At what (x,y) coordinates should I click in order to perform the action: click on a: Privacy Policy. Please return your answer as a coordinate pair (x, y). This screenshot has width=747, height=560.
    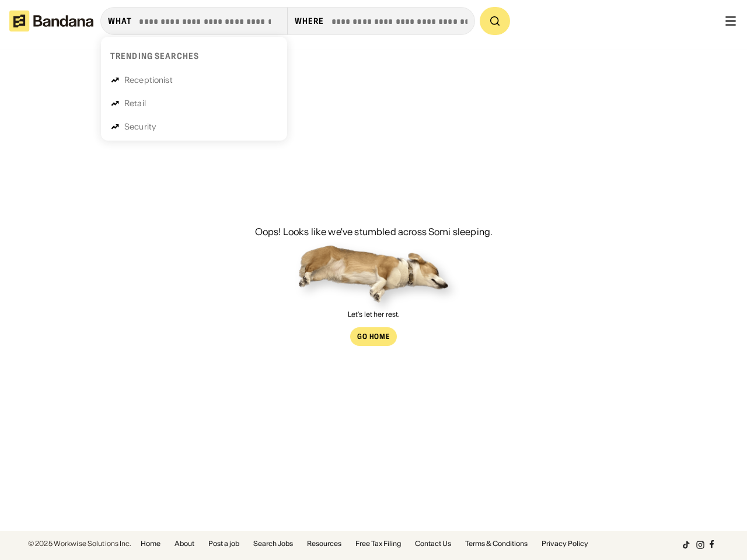
    Looking at the image, I should click on (565, 544).